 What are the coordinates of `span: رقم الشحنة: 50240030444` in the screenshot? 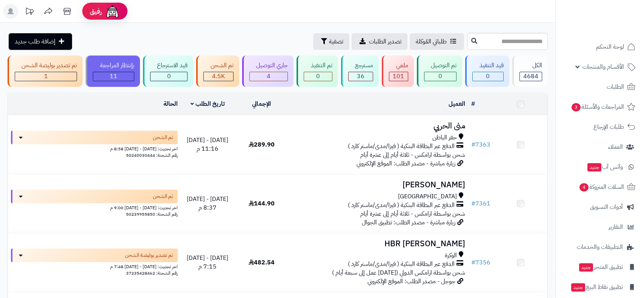 It's located at (152, 155).